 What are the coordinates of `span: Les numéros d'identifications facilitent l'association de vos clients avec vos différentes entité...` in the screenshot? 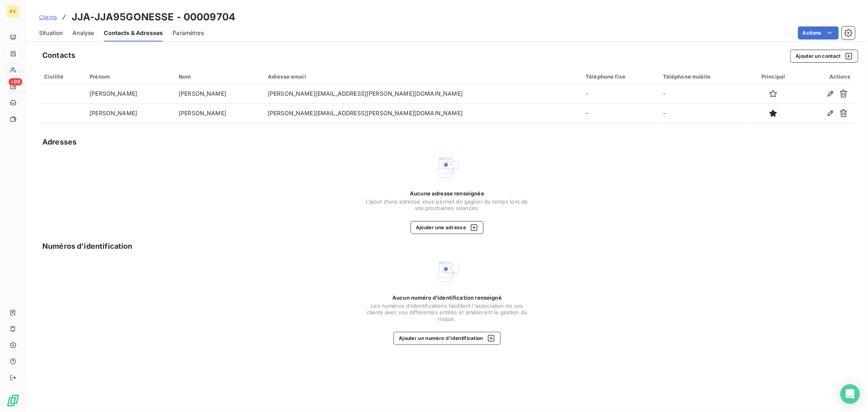 It's located at (447, 312).